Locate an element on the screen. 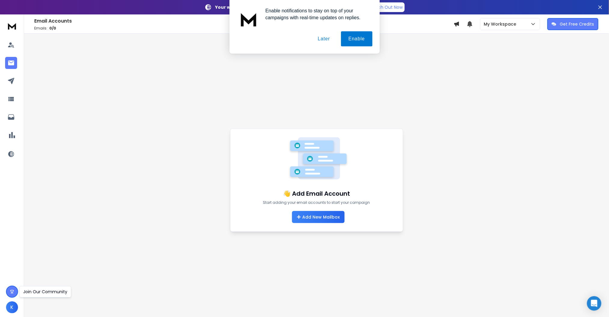 The image size is (609, 317). span: K is located at coordinates (12, 307).